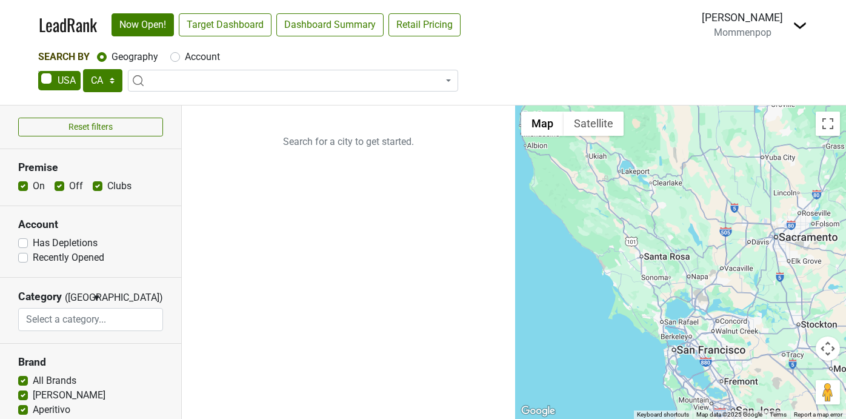  What do you see at coordinates (90, 319) in the screenshot?
I see `input: Select a category...` at bounding box center [90, 319].